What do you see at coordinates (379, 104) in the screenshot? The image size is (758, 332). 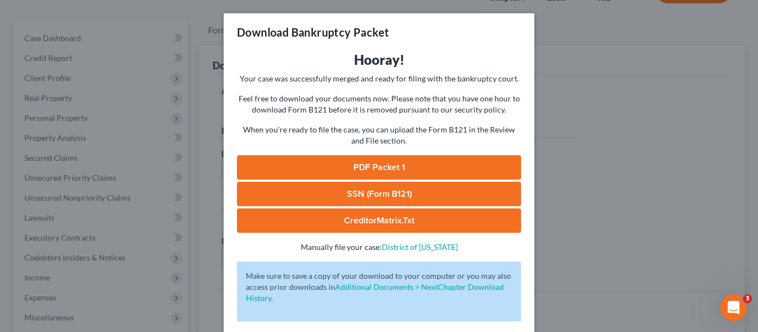 I see `p: Feel free to download your documents now. Please note that you have one hour to download Form B12...` at bounding box center [379, 104].